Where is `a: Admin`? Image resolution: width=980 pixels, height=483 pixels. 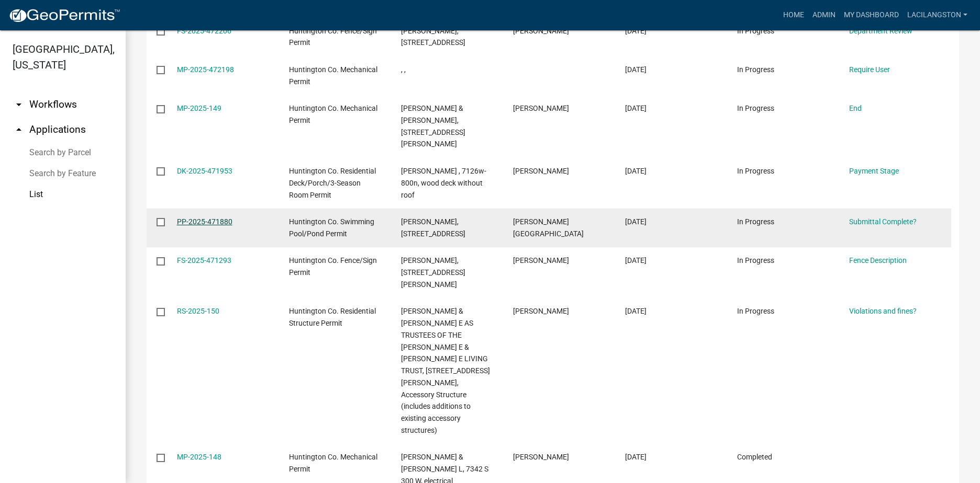
a: Admin is located at coordinates (824, 15).